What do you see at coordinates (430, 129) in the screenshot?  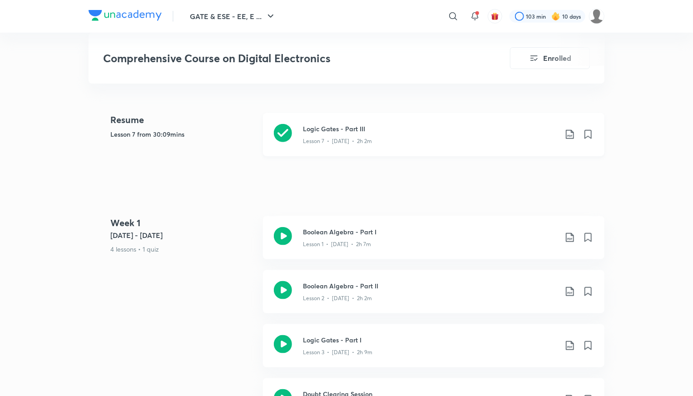 I see `h3: Logic Gates - Part III` at bounding box center [430, 129].